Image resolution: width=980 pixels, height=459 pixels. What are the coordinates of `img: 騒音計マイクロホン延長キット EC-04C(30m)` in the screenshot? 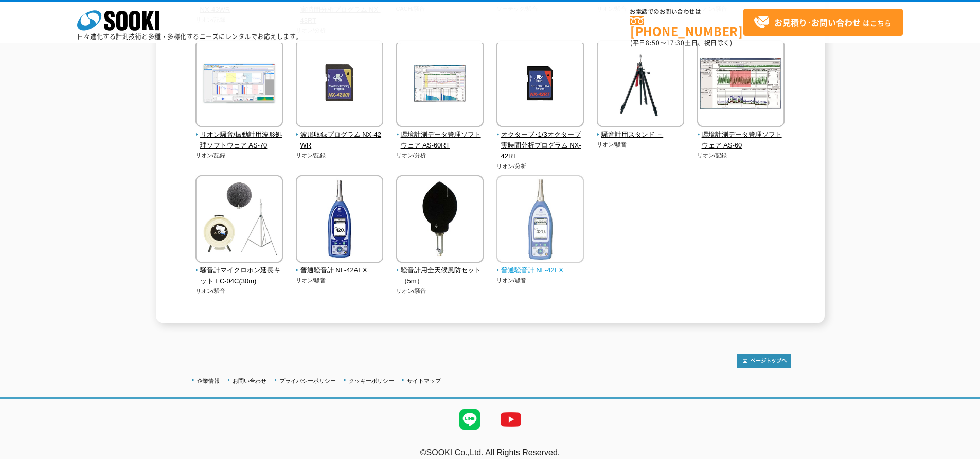 It's located at (239, 220).